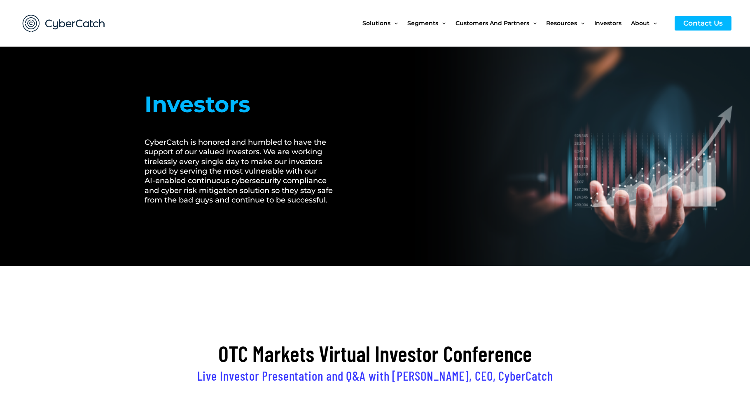 This screenshot has width=750, height=412. What do you see at coordinates (608, 23) in the screenshot?
I see `span: Investors` at bounding box center [608, 23].